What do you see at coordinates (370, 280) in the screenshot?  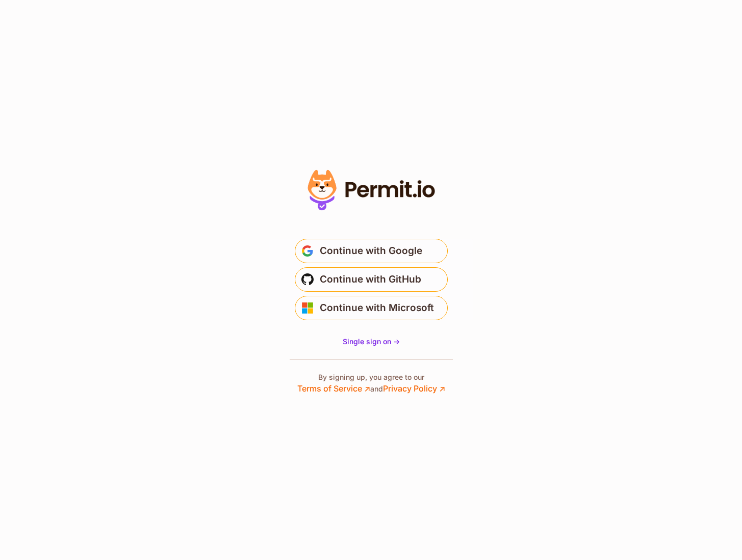 I see `span: Continue with GitHub` at bounding box center [370, 280].